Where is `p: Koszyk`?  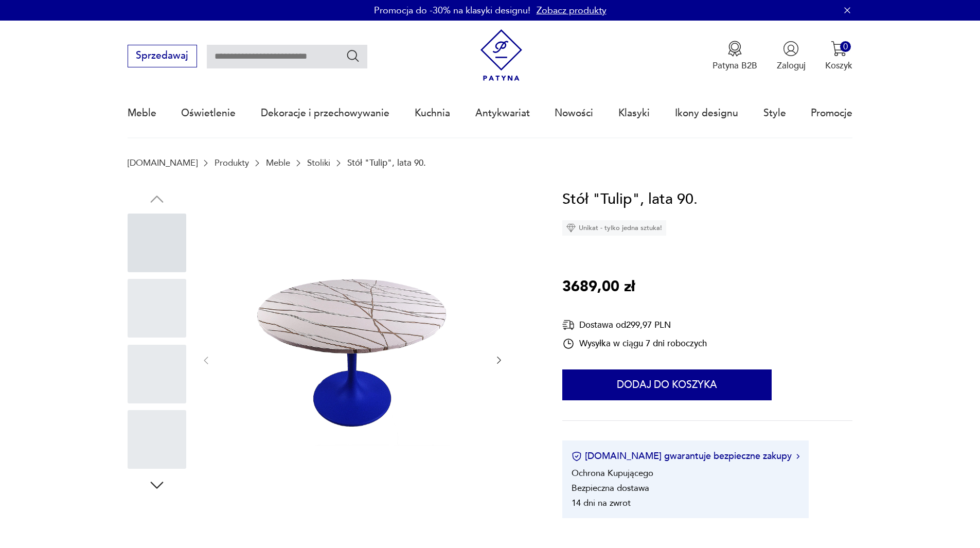
p: Koszyk is located at coordinates (839, 66).